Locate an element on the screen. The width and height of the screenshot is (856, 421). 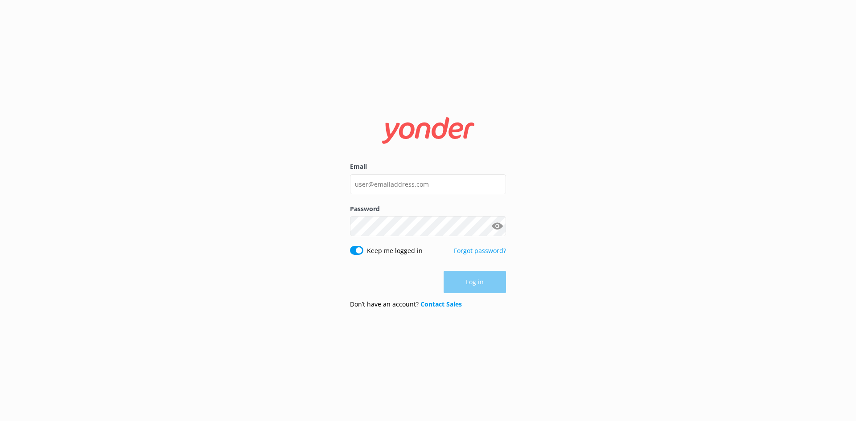
a: Contact Sales is located at coordinates (441, 304).